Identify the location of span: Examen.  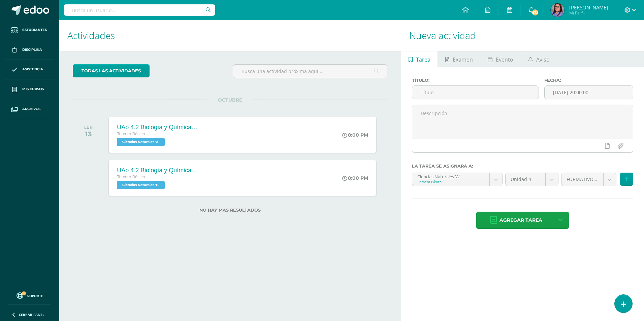
(463, 60).